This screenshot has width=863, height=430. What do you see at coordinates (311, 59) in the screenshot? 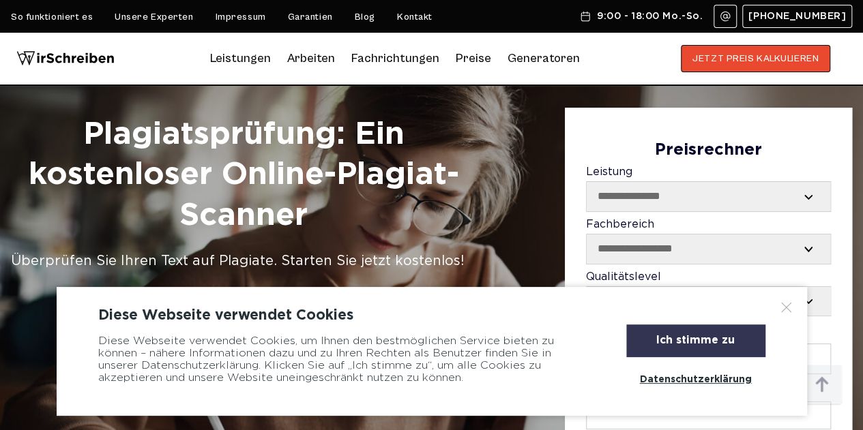
I see `a: Arbeiten` at bounding box center [311, 59].